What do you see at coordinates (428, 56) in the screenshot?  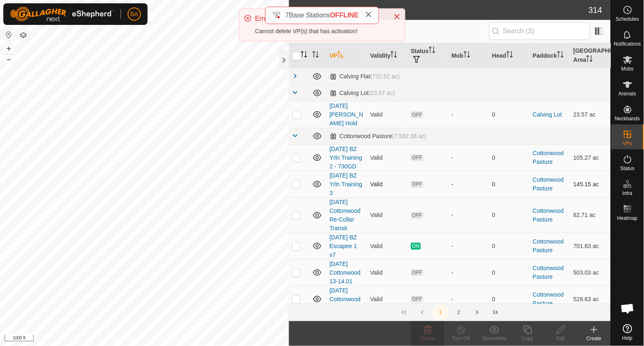 I see `th: Status` at bounding box center [428, 56].